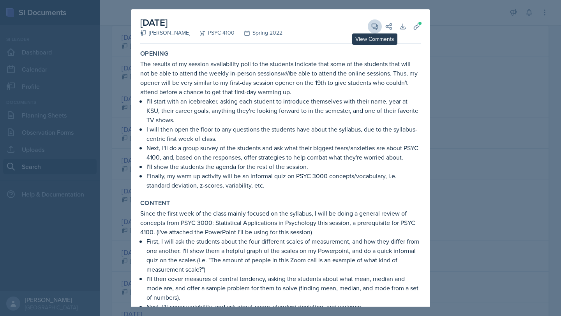 The height and width of the screenshot is (316, 561). I want to click on label: Content, so click(155, 203).